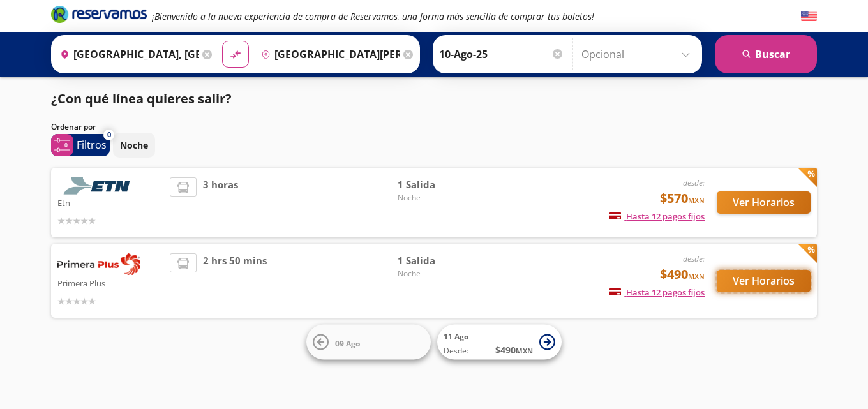 This screenshot has height=409, width=868. Describe the element at coordinates (682, 275) in the screenshot. I see `span: $490` at that location.